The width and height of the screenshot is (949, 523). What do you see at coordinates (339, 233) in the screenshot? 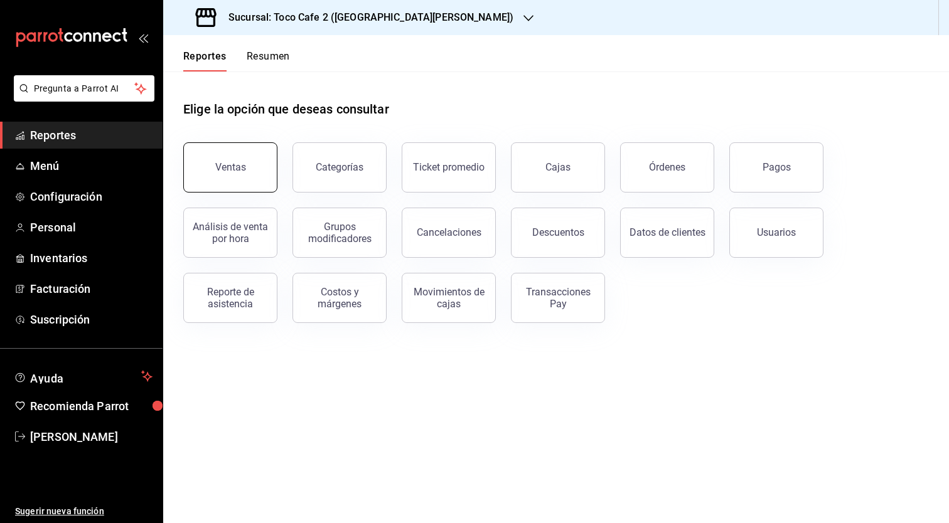
I see `div: Grupos modificadores` at bounding box center [339, 233].